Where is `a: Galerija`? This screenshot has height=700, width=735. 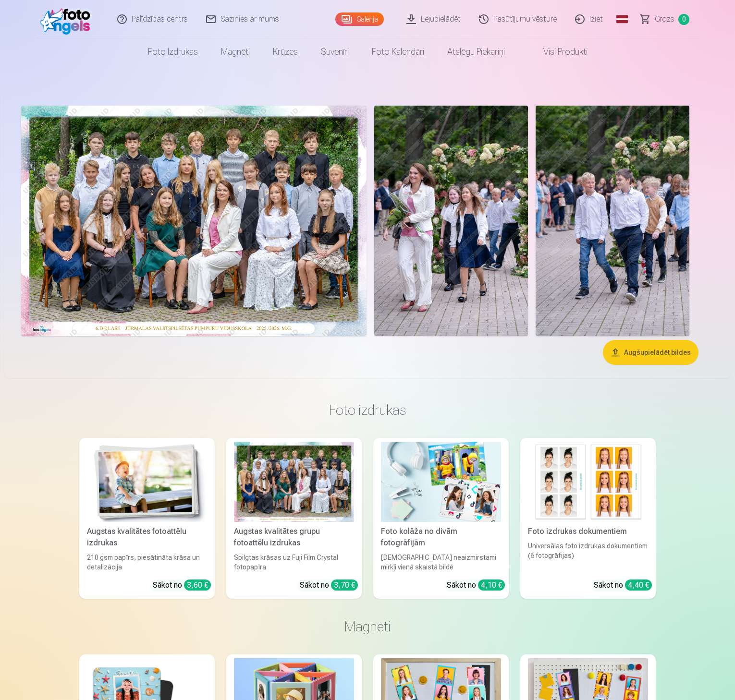 a: Galerija is located at coordinates (360, 19).